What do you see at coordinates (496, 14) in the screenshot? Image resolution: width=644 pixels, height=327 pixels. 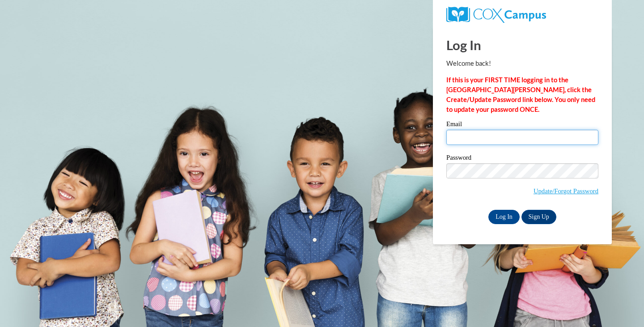 I see `a: COX Campus` at bounding box center [496, 14].